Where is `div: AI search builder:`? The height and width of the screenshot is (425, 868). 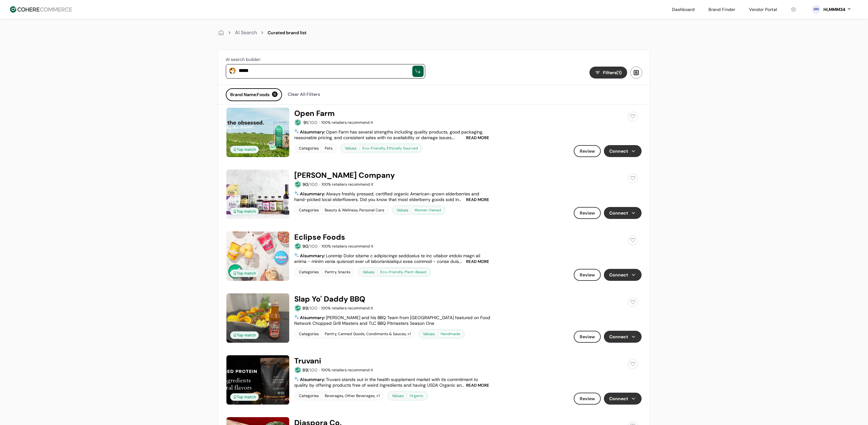 div: AI search builder: is located at coordinates (326, 59).